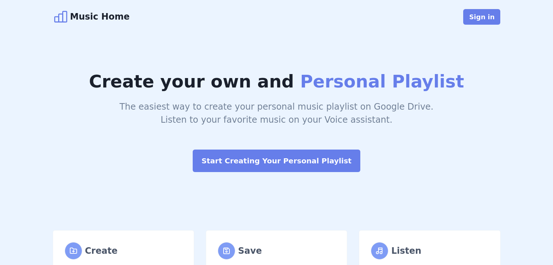  I want to click on h1: Create your own and, so click(277, 81).